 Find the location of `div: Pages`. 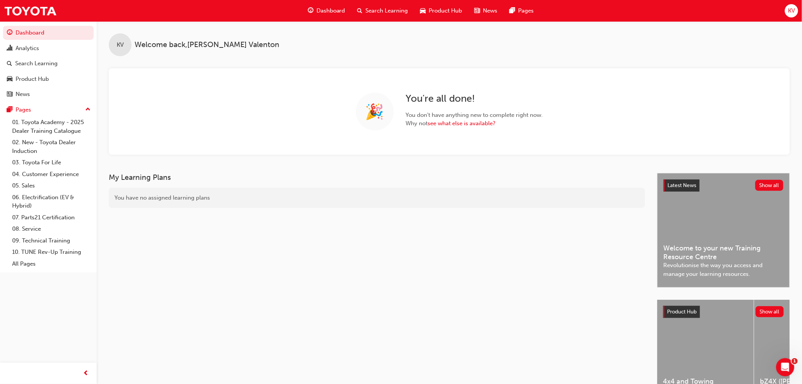

div: Pages is located at coordinates (23, 110).